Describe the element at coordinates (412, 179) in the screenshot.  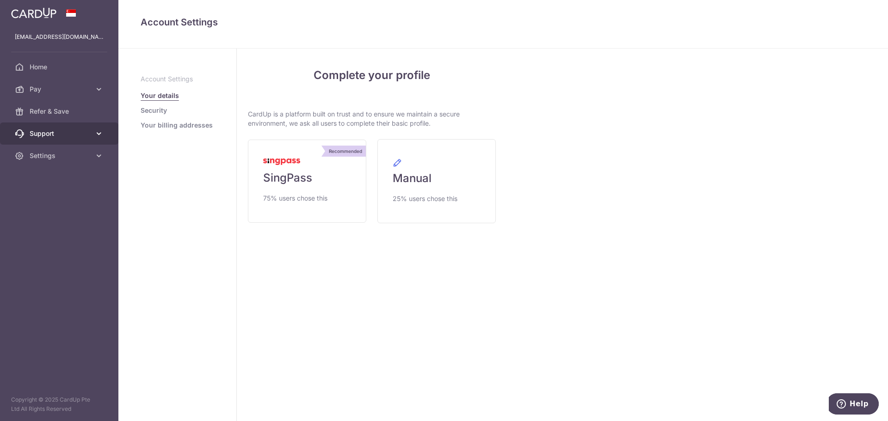
I see `span: Manual` at that location.